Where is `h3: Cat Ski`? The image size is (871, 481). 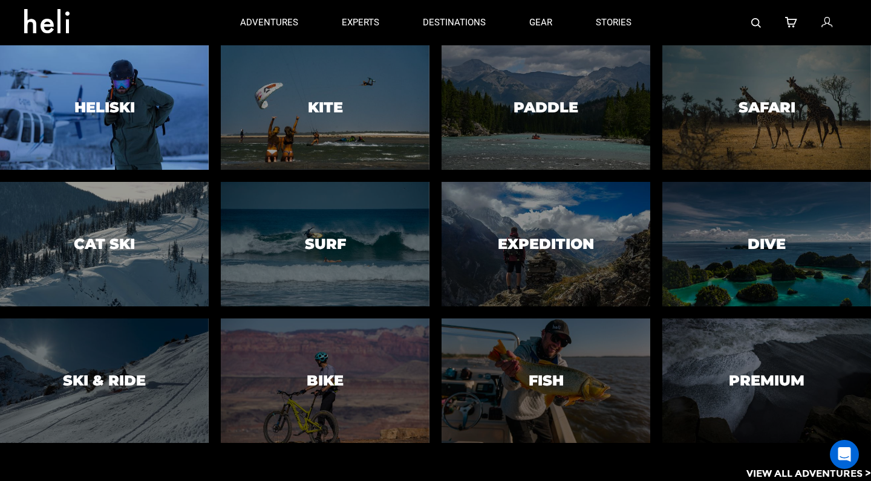
h3: Cat Ski is located at coordinates (104, 244).